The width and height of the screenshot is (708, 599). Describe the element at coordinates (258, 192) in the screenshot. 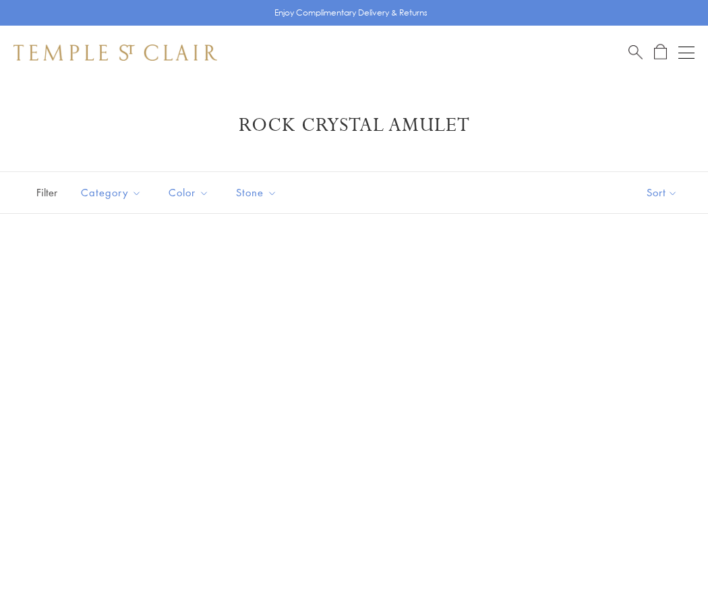

I see `span: Stone` at that location.